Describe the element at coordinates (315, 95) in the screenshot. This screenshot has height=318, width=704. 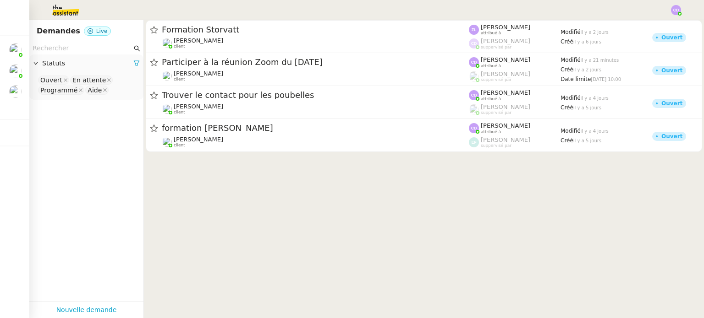
I see `span: Trouver le contact pour les poubelles` at that location.